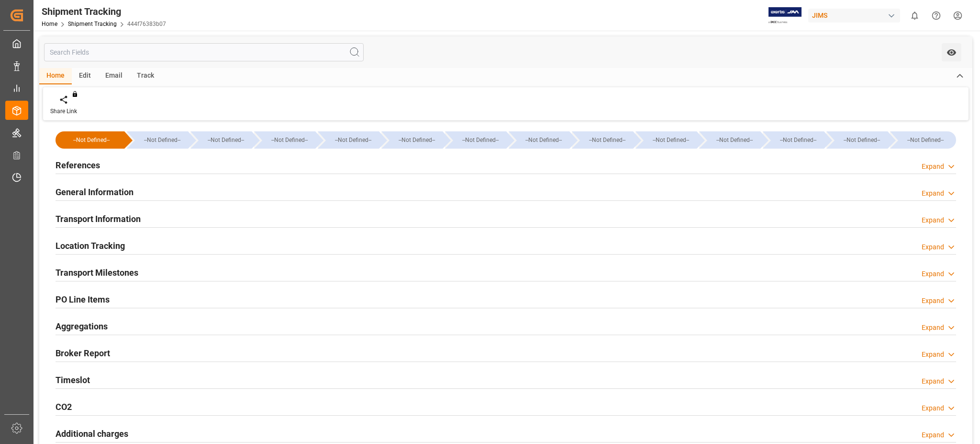  What do you see at coordinates (73, 379) in the screenshot?
I see `h2: Timeslot` at bounding box center [73, 379].